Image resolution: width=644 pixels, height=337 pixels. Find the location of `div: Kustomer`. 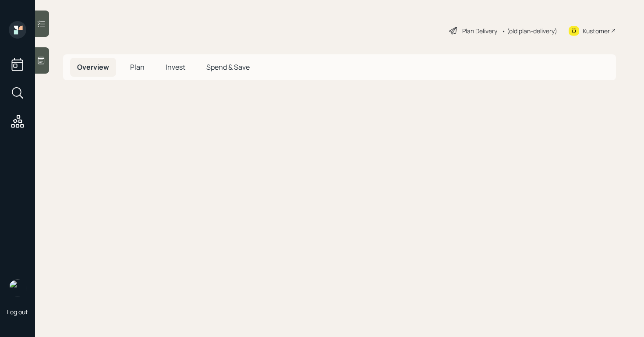

div: Kustomer is located at coordinates (597, 31).